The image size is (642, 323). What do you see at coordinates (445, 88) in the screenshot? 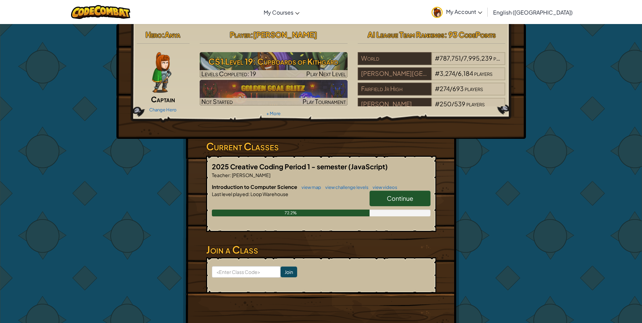
I see `span: 274` at bounding box center [445, 88].